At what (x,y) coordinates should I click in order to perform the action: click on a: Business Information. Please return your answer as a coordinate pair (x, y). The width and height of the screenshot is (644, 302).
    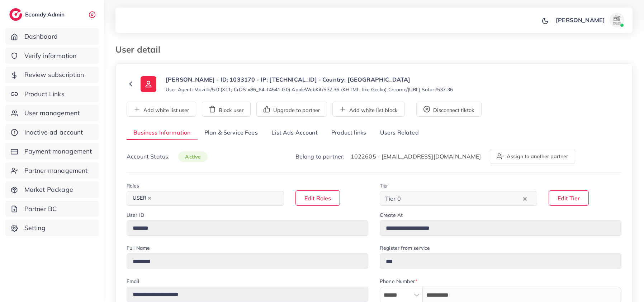
    Looking at the image, I should click on (162, 133).